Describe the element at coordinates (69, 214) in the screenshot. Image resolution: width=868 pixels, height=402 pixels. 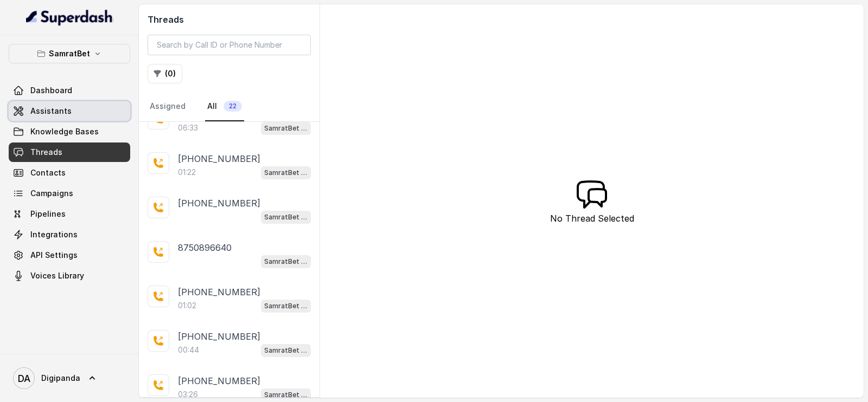
I see `a: Pipelines` at that location.